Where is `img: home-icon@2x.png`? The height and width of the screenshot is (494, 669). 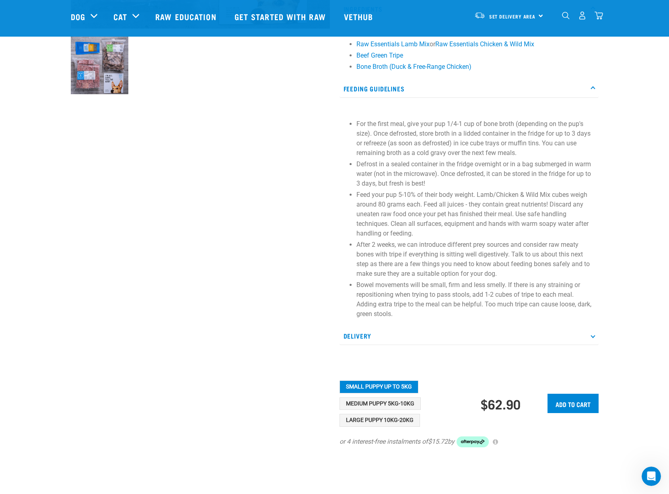
img: home-icon@2x.png is located at coordinates (599, 15).